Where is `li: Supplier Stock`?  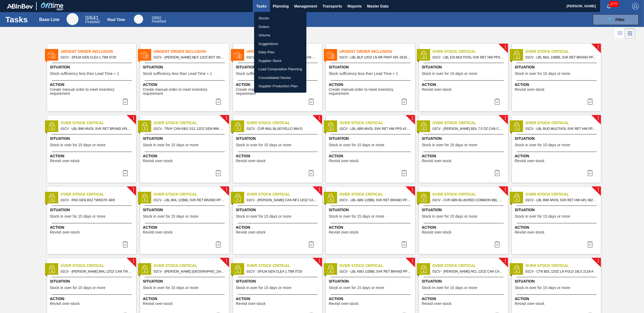 li: Supplier Stock is located at coordinates (280, 61).